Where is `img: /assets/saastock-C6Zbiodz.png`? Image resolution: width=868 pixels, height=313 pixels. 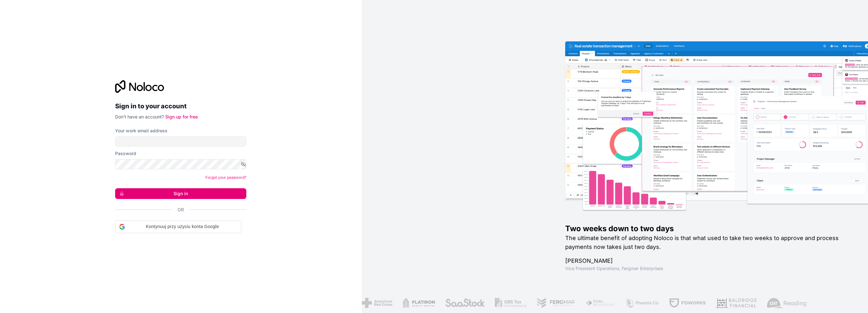 img: /assets/saastock-C6Zbiodz.png is located at coordinates (400, 303).